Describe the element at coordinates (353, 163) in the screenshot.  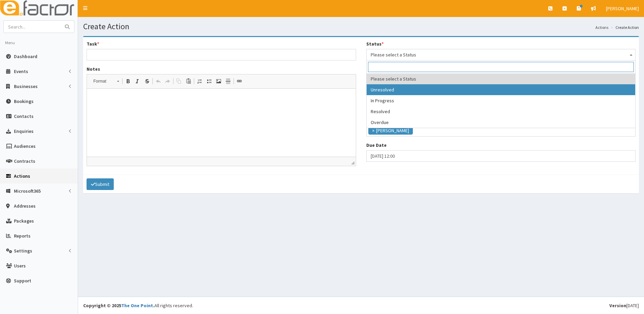
I see `span: Drag to resize` at that location.